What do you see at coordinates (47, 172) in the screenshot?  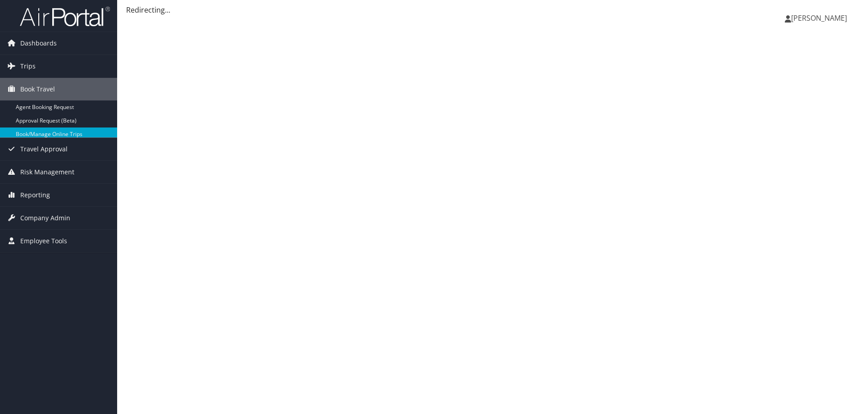 I see `span: Risk Management` at bounding box center [47, 172].